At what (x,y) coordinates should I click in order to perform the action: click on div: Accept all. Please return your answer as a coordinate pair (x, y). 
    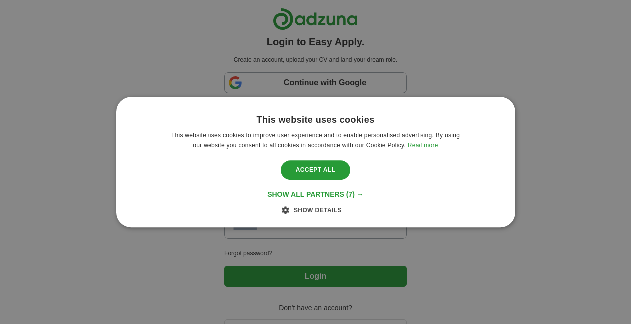
    Looking at the image, I should click on (316, 170).